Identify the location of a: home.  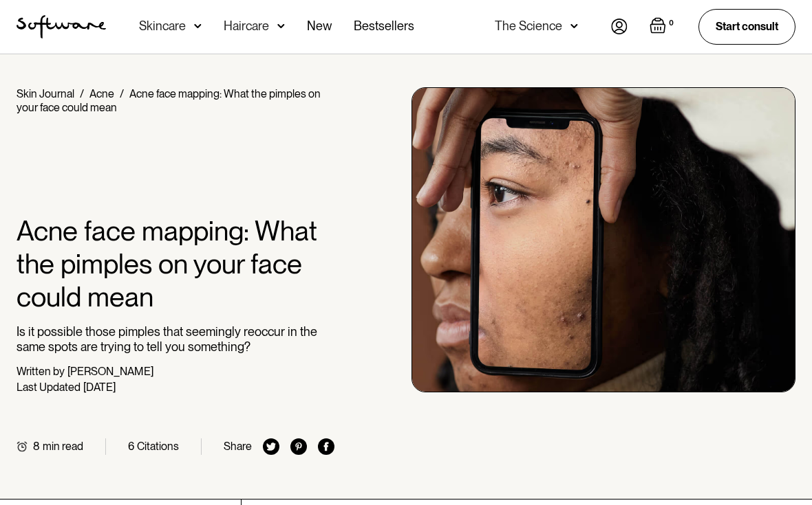
(61, 27).